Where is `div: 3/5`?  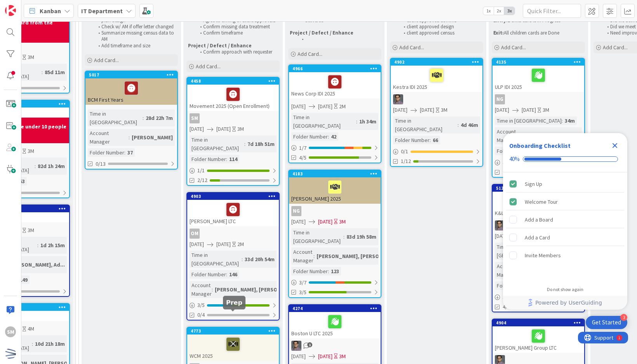
div: 3/5 is located at coordinates (233, 305).